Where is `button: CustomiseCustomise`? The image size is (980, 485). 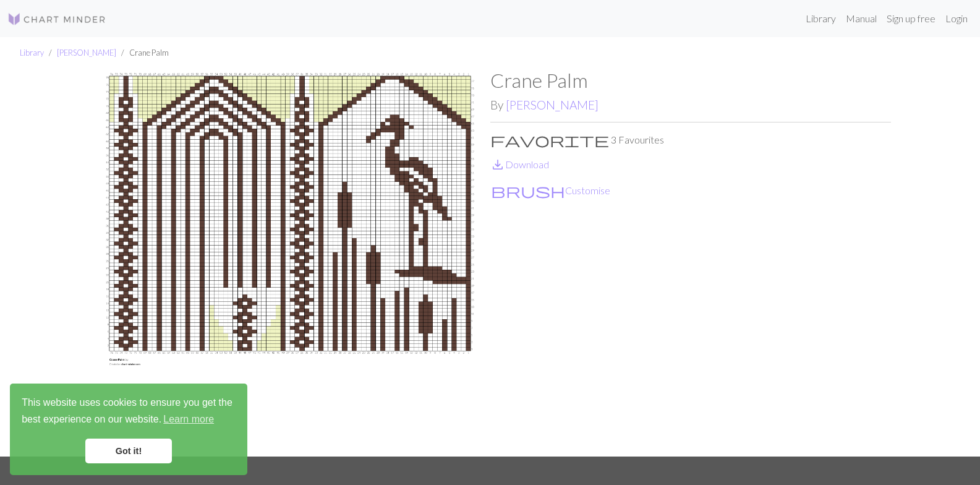
button: CustomiseCustomise is located at coordinates (551, 191).